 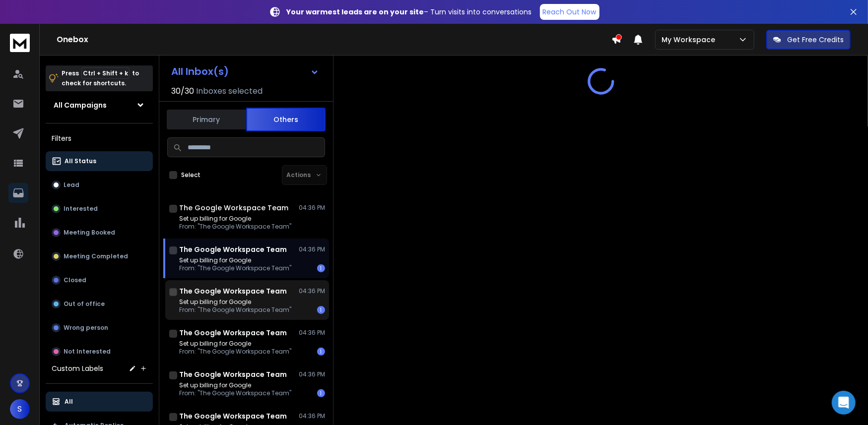 I want to click on button: Get Free Credits, so click(x=809, y=40).